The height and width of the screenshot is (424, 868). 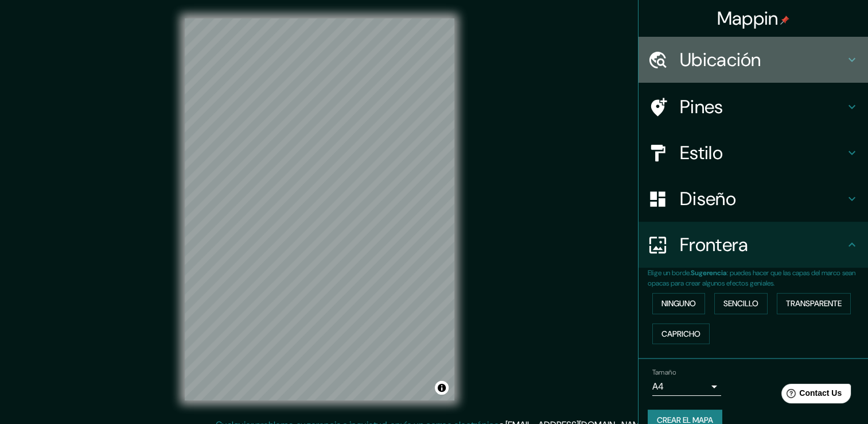 What do you see at coordinates (709, 273) in the screenshot?
I see `b: Sugerencia` at bounding box center [709, 273].